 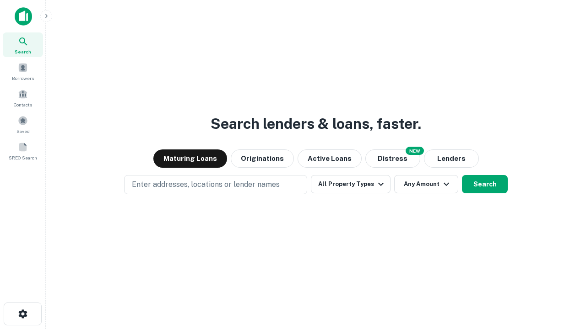 I want to click on div: Chat Widget, so click(x=563, y=278).